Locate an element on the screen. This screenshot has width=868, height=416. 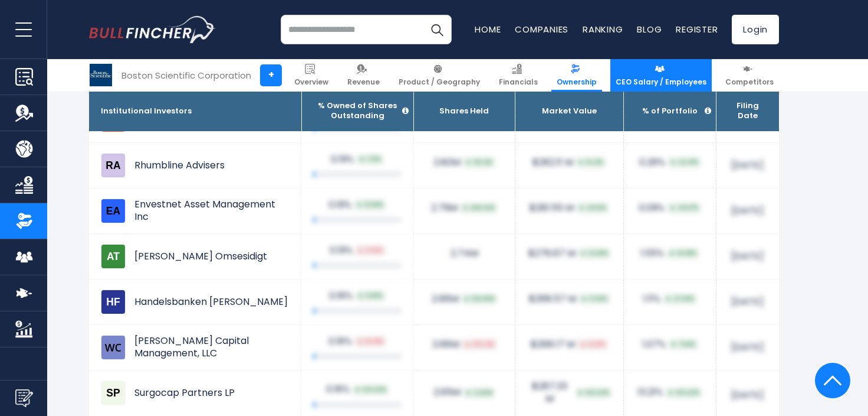
span: 1.70% is located at coordinates (370, 159).